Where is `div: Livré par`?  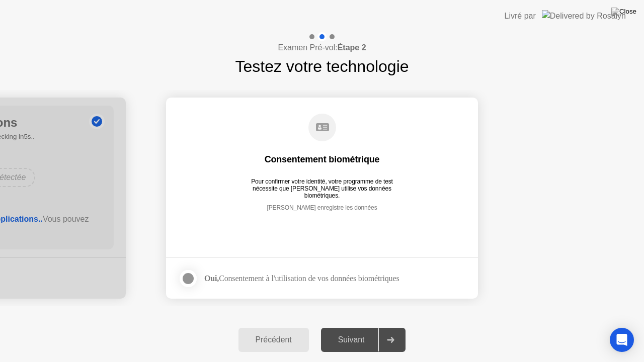
div: Livré par is located at coordinates (520, 16).